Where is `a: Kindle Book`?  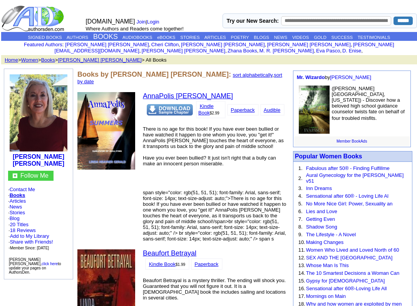
a: Kindle Book is located at coordinates (206, 109).